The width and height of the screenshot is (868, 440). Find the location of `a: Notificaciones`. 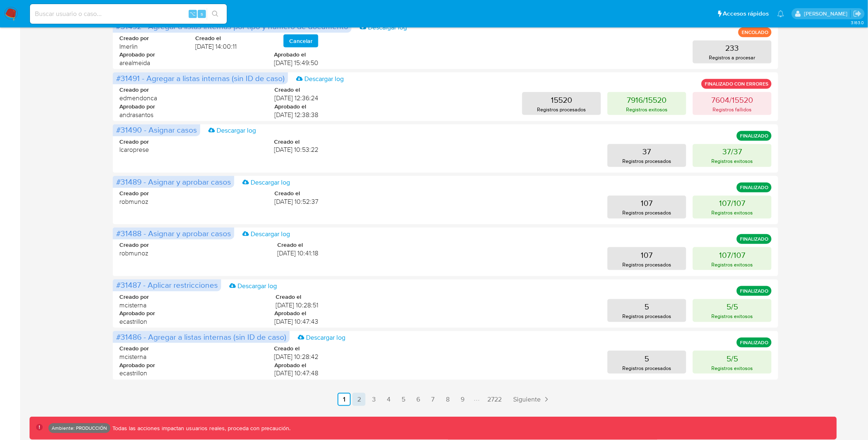

a: Notificaciones is located at coordinates (781, 14).